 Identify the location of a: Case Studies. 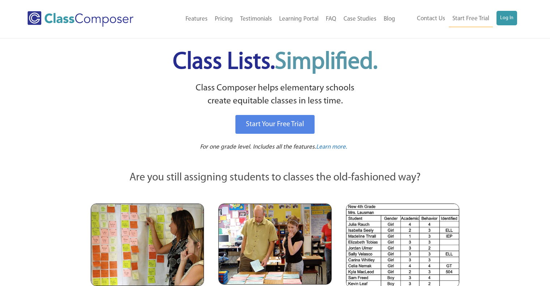
(360, 19).